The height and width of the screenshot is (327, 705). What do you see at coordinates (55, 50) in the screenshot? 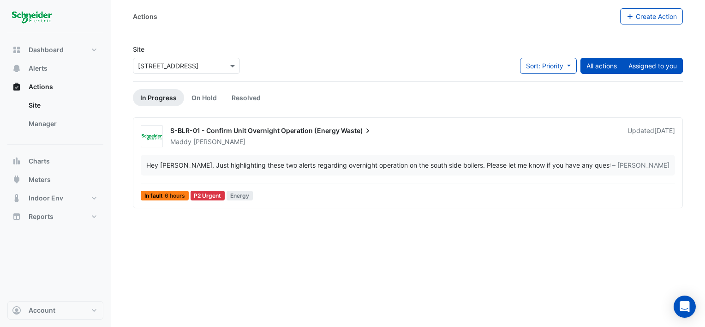
I see `button: Dashboard` at bounding box center [55, 50].